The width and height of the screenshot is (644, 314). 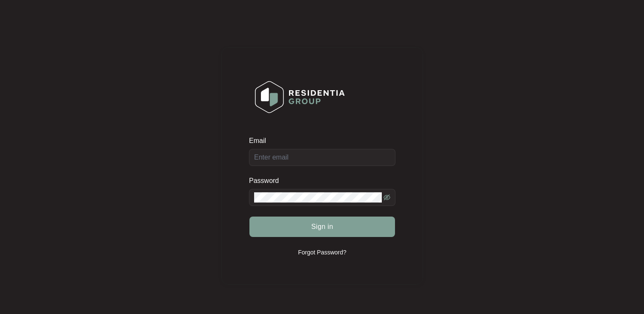 What do you see at coordinates (322, 227) in the screenshot?
I see `span: Sign in` at bounding box center [322, 227].